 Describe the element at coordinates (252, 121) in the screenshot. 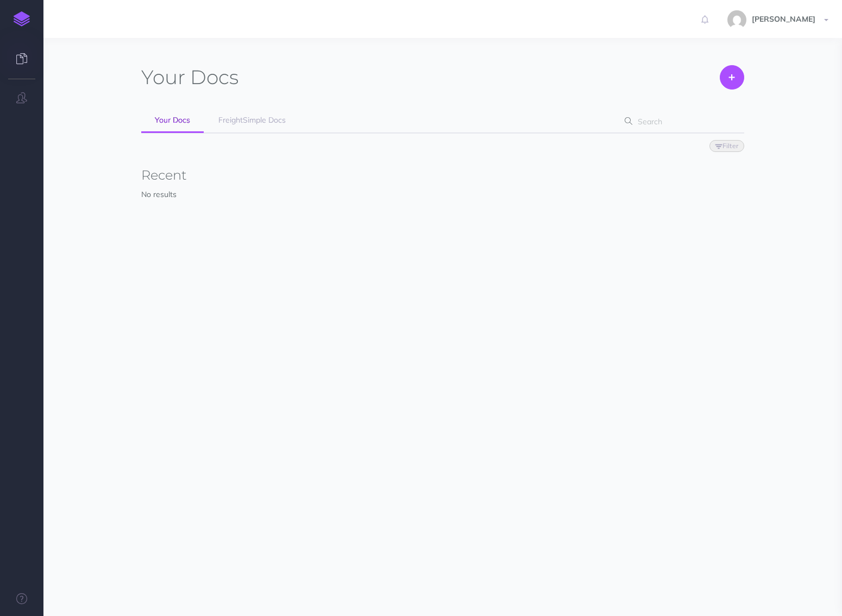

I see `a: FreightSimple Docs` at that location.